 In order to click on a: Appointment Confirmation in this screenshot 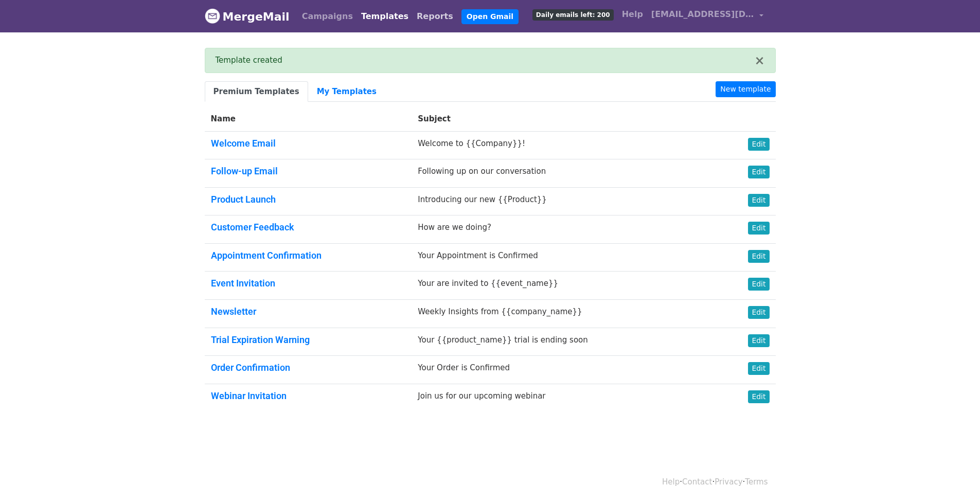, I will do `click(266, 255)`.